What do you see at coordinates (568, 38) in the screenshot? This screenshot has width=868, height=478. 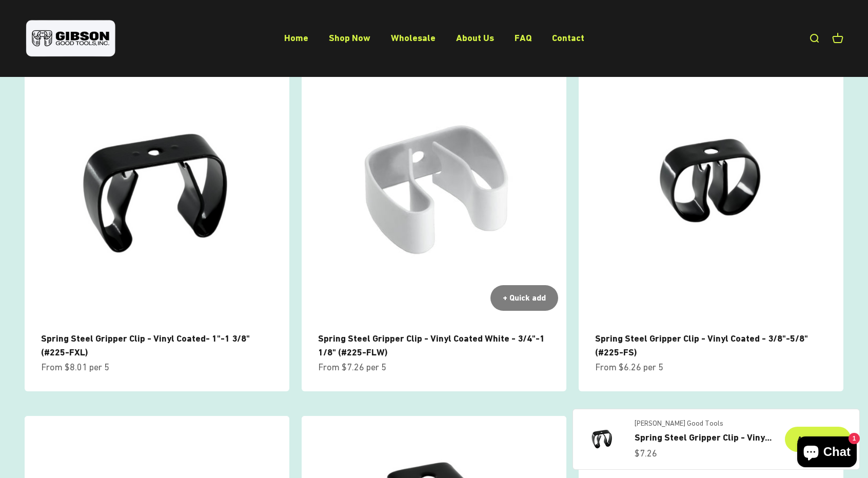 I see `a: Contact` at bounding box center [568, 38].